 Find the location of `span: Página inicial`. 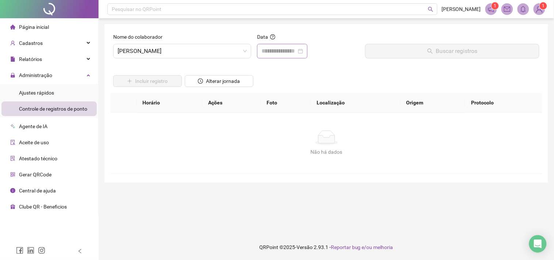

span: Página inicial is located at coordinates (34, 27).